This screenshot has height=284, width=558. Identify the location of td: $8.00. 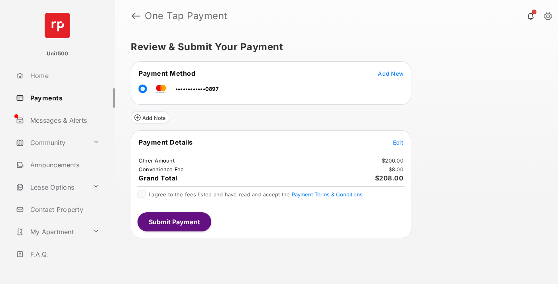
(396, 169).